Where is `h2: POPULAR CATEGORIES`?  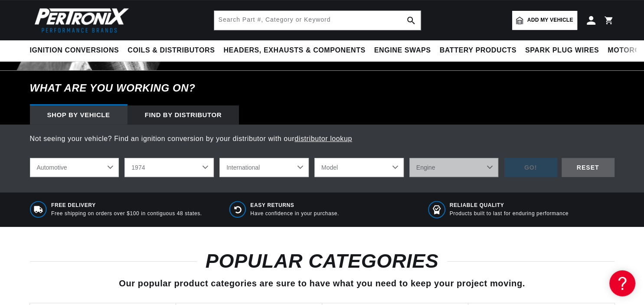 h2: POPULAR CATEGORIES is located at coordinates (322, 261).